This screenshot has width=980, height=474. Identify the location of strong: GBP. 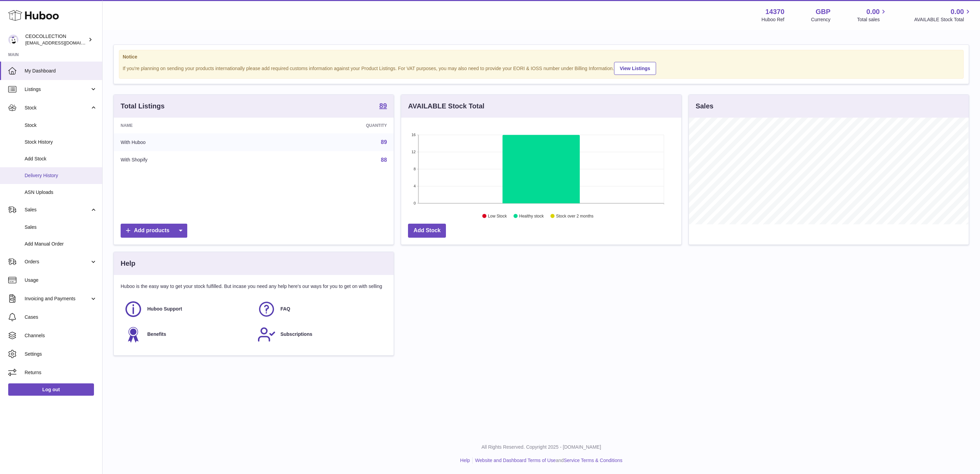
(823, 11).